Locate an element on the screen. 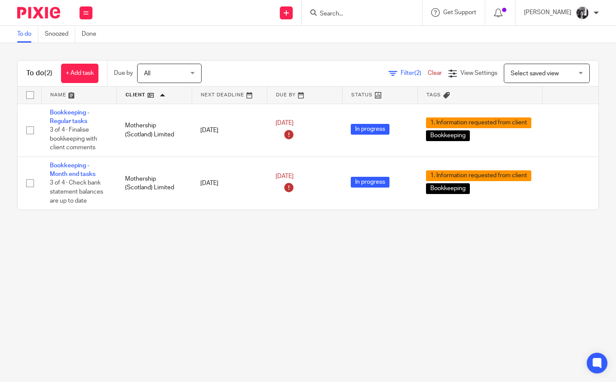 Image resolution: width=616 pixels, height=382 pixels. img: Pixie is located at coordinates (39, 12).